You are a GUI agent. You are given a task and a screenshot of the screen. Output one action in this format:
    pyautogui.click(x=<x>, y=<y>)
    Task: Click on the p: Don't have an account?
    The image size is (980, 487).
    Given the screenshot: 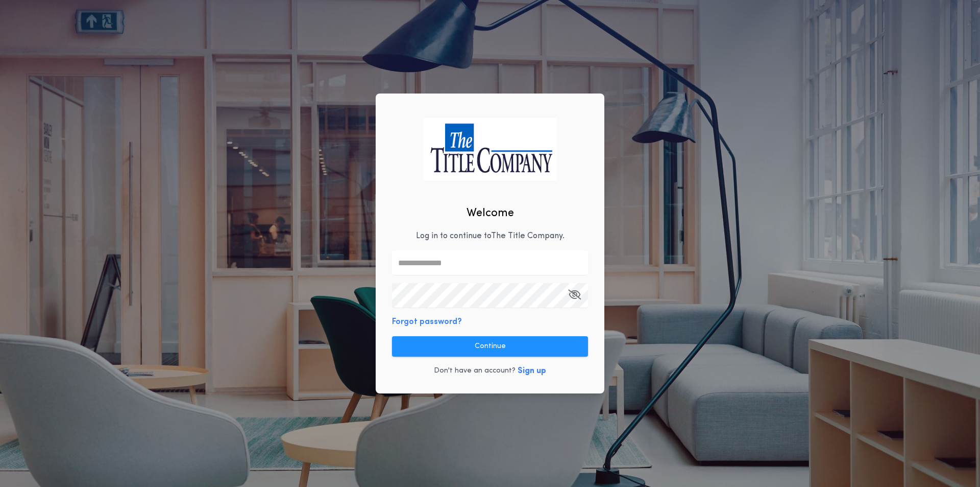 What is the action you would take?
    pyautogui.click(x=474, y=371)
    